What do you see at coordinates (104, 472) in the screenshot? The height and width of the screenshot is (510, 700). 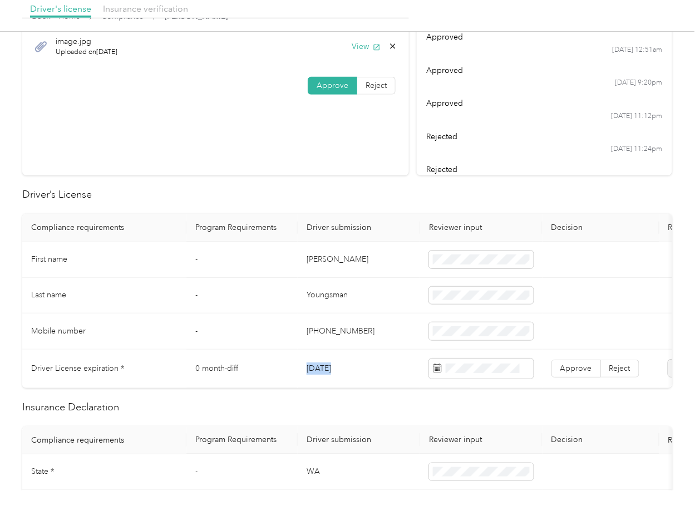 I see `td: State *` at bounding box center [104, 472].